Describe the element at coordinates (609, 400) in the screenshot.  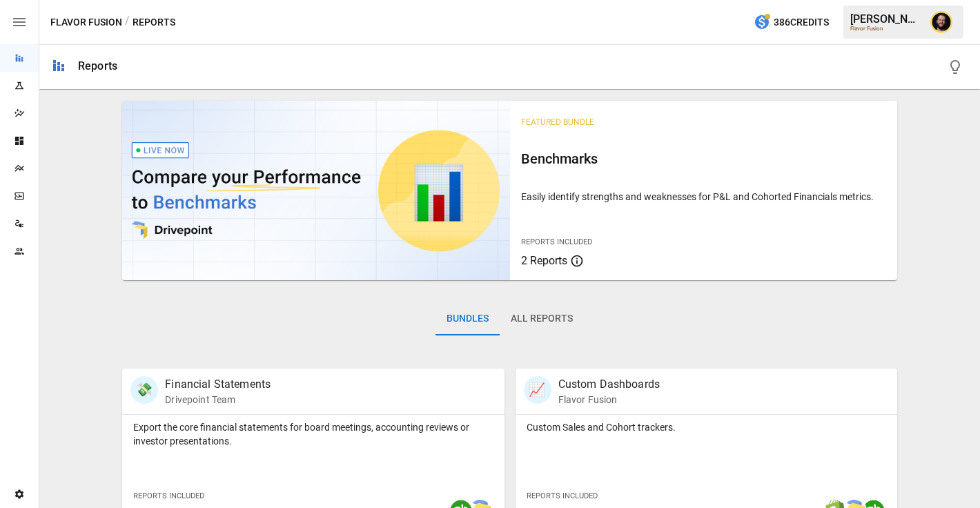
I see `p: Flavor Fusion` at that location.